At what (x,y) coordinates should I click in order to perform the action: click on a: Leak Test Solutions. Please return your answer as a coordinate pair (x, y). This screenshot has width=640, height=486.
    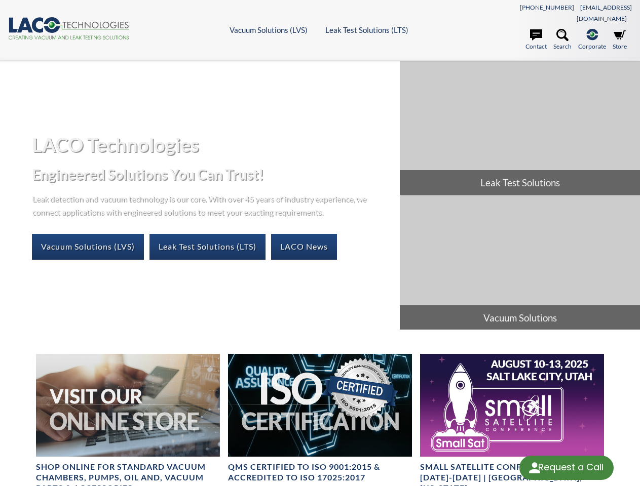
    Looking at the image, I should click on (520, 128).